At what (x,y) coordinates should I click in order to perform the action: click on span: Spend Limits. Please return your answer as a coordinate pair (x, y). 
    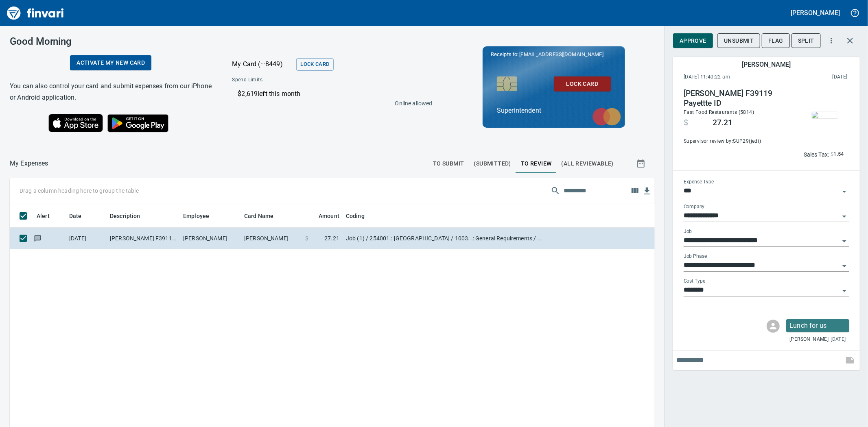
    Looking at the image, I should click on (289, 80).